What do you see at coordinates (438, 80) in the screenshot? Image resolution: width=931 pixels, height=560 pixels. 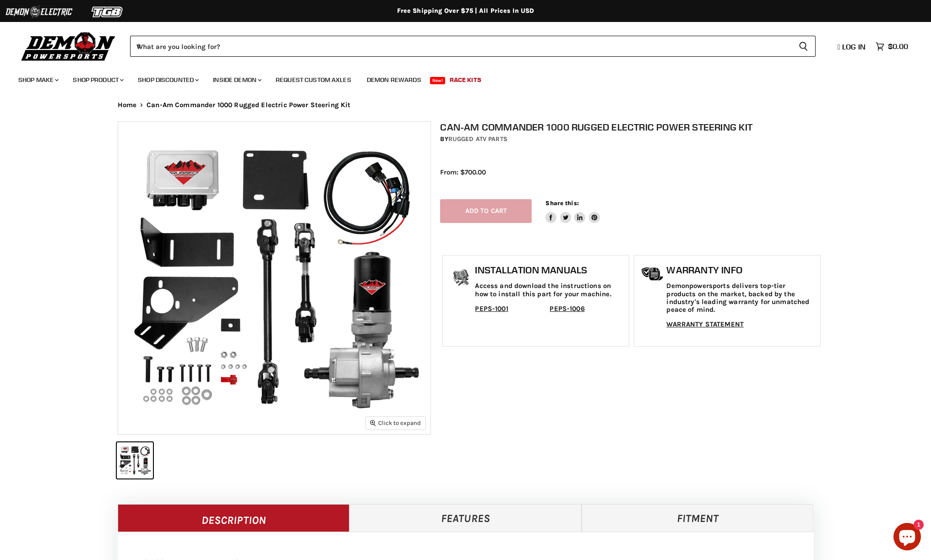 I see `span: New!` at bounding box center [438, 80].